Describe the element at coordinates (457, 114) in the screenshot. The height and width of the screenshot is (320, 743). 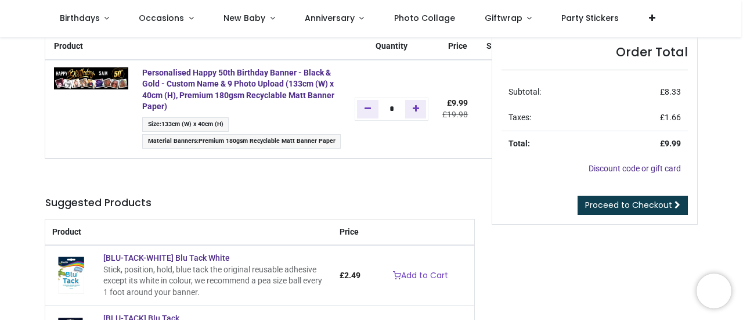
I see `span: 19.98` at that location.